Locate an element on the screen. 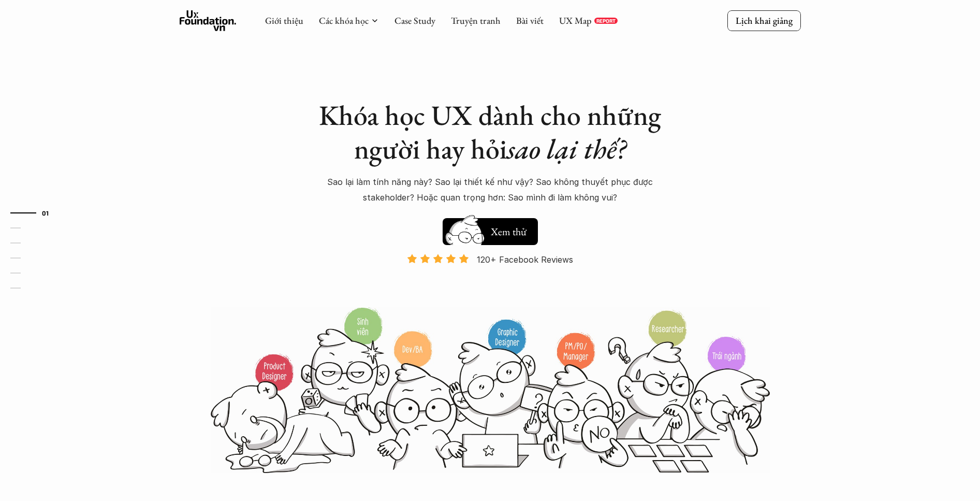  p: 120+ Facebook Reviews is located at coordinates (525, 260).